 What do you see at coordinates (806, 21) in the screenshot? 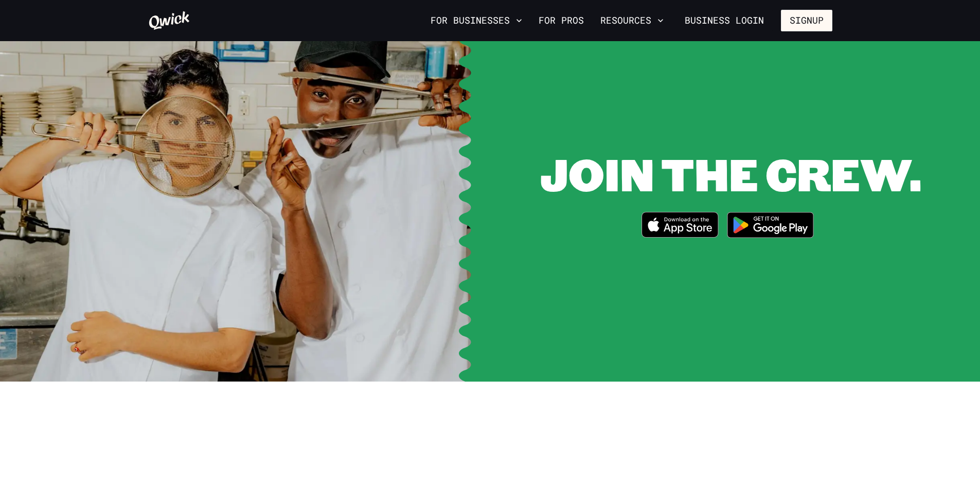
I see `button: Signup` at bounding box center [806, 21].